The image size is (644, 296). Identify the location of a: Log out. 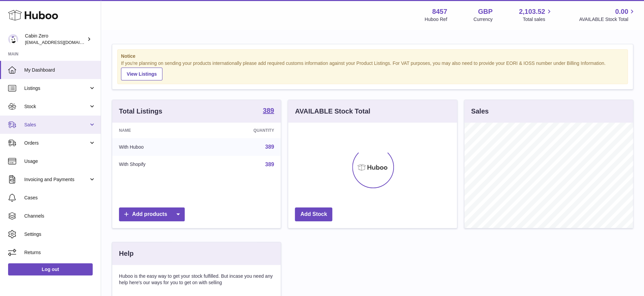
(50, 269).